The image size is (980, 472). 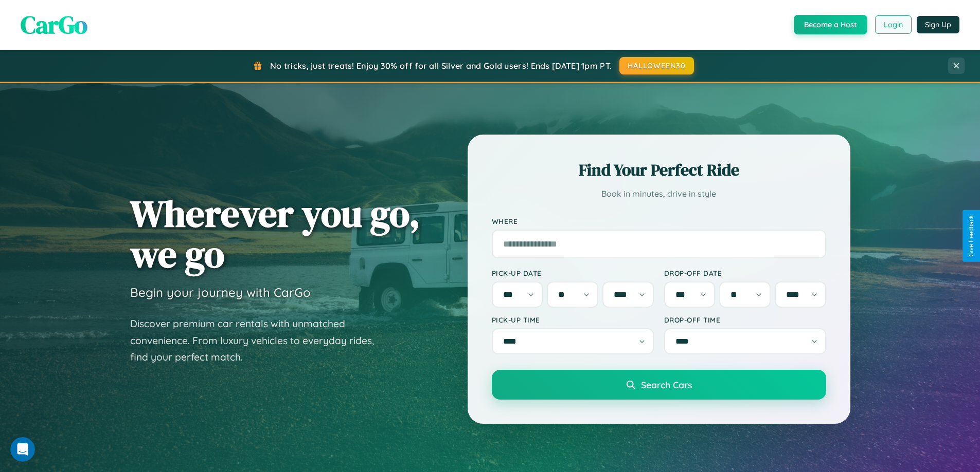 I want to click on div: Give Feedback, so click(x=971, y=236).